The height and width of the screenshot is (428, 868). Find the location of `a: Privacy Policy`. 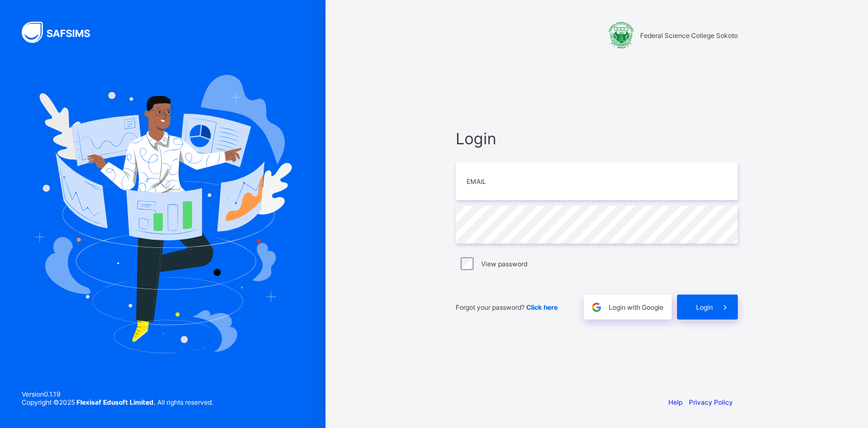

a: Privacy Policy is located at coordinates (711, 402).